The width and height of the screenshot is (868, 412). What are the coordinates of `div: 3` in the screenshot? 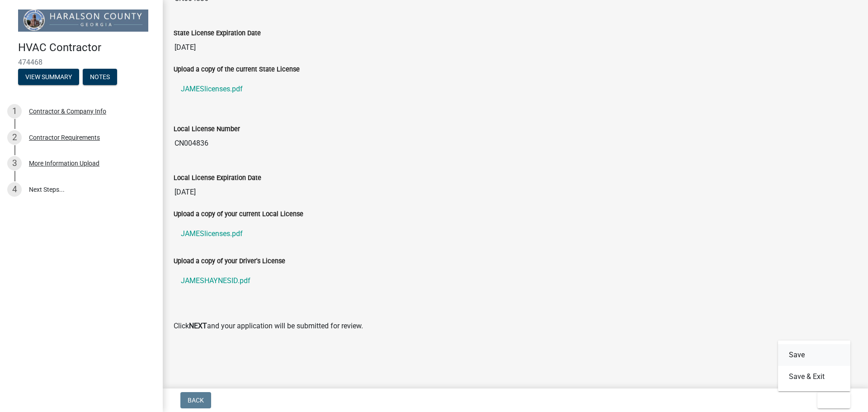 It's located at (14, 163).